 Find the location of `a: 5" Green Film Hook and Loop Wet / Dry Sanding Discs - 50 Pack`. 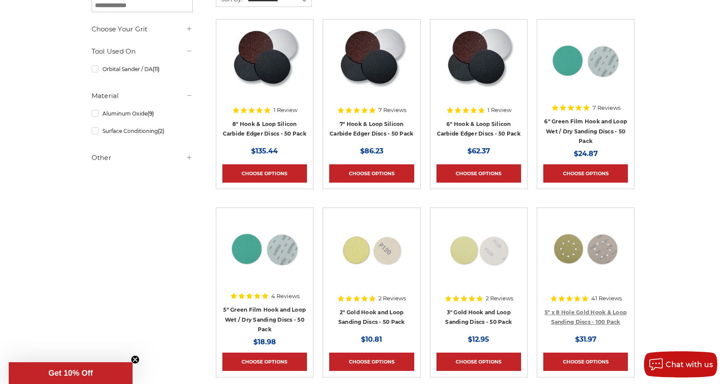

a: 5" Green Film Hook and Loop Wet / Dry Sanding Discs - 50 Pack is located at coordinates (264, 320).